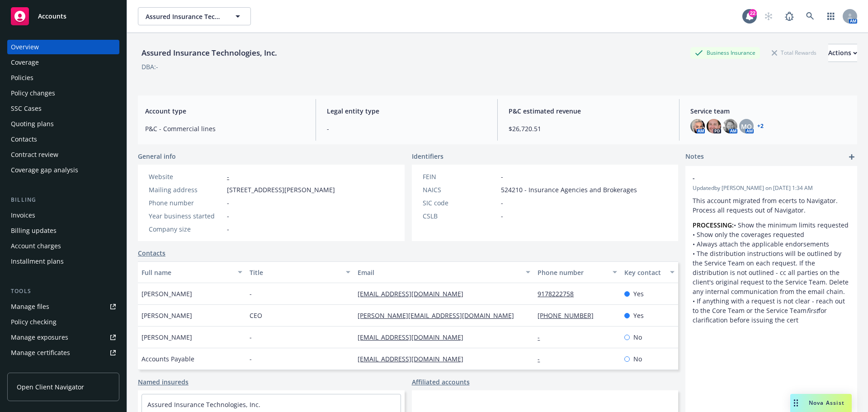 Image resolution: width=868 pixels, height=412 pixels. What do you see at coordinates (204, 404) in the screenshot?
I see `a: Assured Insurance Technologies, Inc.` at bounding box center [204, 404].